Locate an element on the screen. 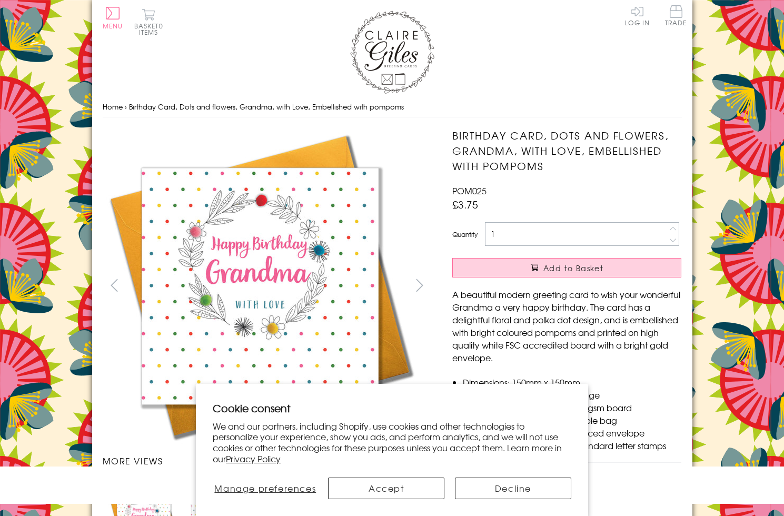 This screenshot has width=784, height=516. button: Add to Basket is located at coordinates (566, 267).